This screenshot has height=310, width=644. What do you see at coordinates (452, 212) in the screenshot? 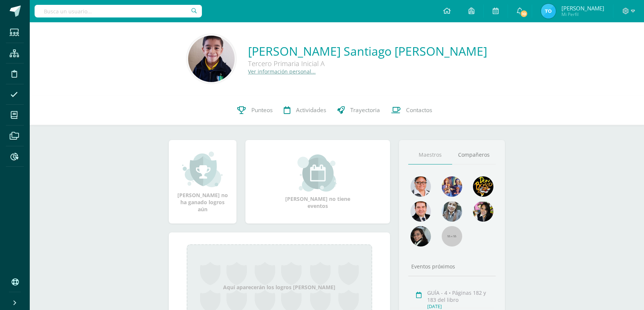
I see `img: 45bd7986b8947ad7e5894cbc9b781108.png` at bounding box center [452, 212].